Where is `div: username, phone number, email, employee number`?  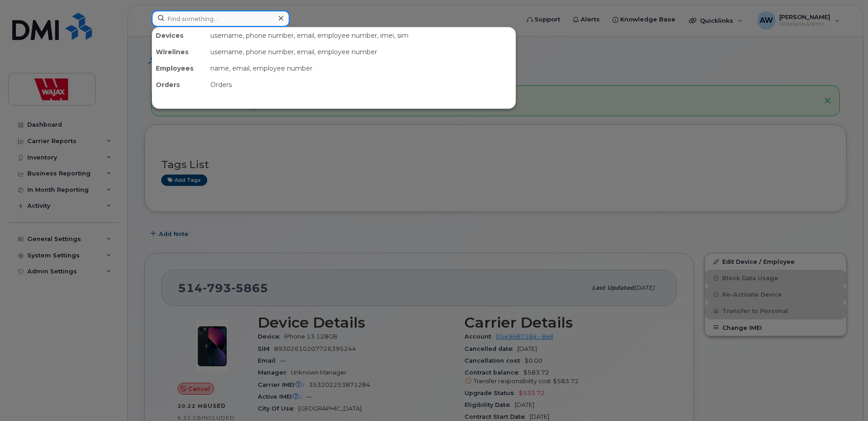
div: username, phone number, email, employee number is located at coordinates (361, 52).